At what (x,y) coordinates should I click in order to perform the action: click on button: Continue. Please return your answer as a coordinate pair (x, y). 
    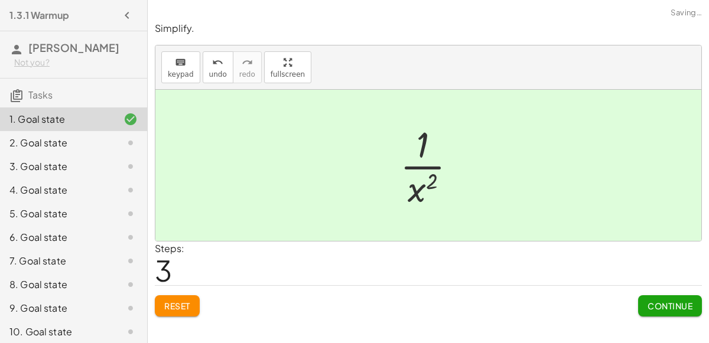
    Looking at the image, I should click on (670, 306).